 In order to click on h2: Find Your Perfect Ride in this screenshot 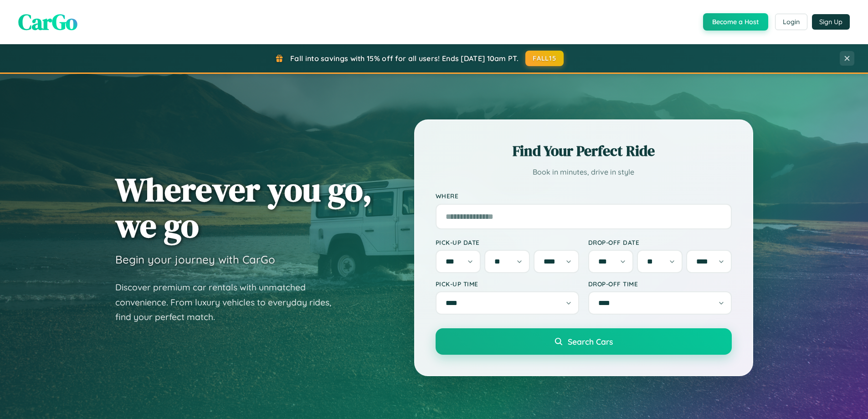, I will do `click(583, 151)`.